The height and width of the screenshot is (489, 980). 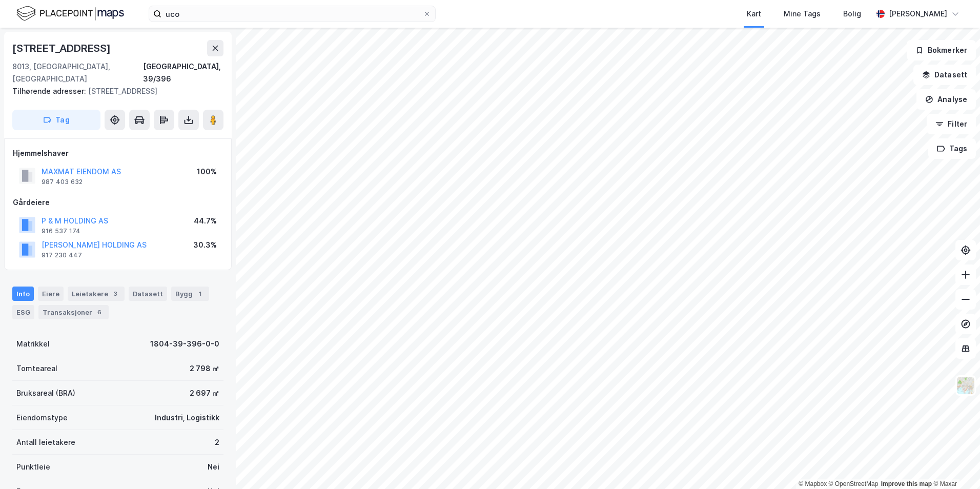 What do you see at coordinates (205, 245) in the screenshot?
I see `div: 30.3%` at bounding box center [205, 245].